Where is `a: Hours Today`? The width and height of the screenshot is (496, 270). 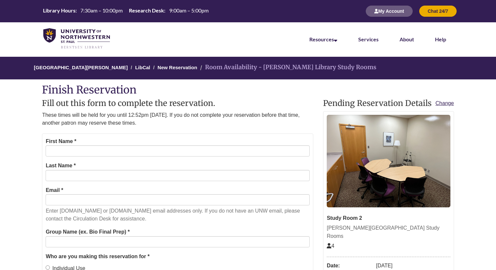
a: Hours Today is located at coordinates (126, 11).